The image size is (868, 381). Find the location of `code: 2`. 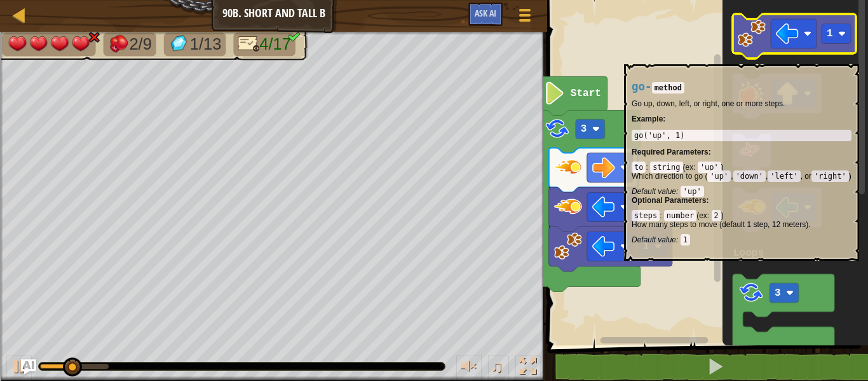

code: 2 is located at coordinates (716, 215).